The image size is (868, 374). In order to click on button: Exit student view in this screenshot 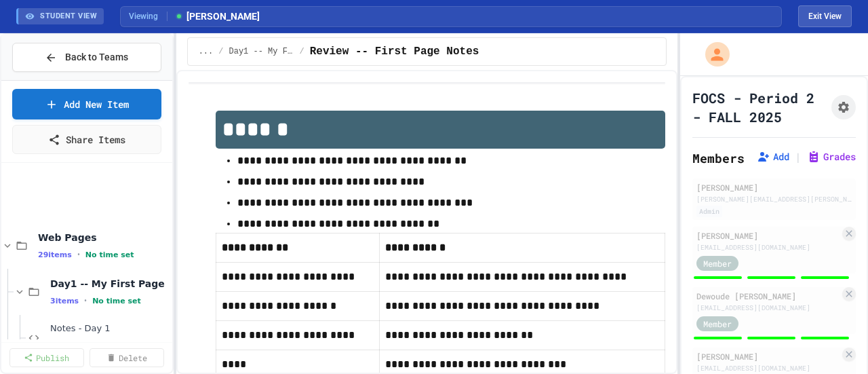, I will do `click(825, 16)`.